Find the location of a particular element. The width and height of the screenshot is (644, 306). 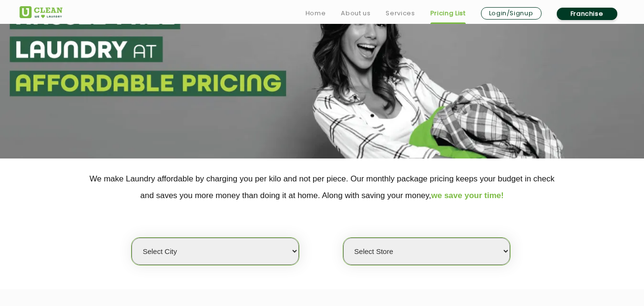

p: We make Laundry affordable by charging you per kilo and not per piece. Our monthly package pricin... is located at coordinates (323, 187).